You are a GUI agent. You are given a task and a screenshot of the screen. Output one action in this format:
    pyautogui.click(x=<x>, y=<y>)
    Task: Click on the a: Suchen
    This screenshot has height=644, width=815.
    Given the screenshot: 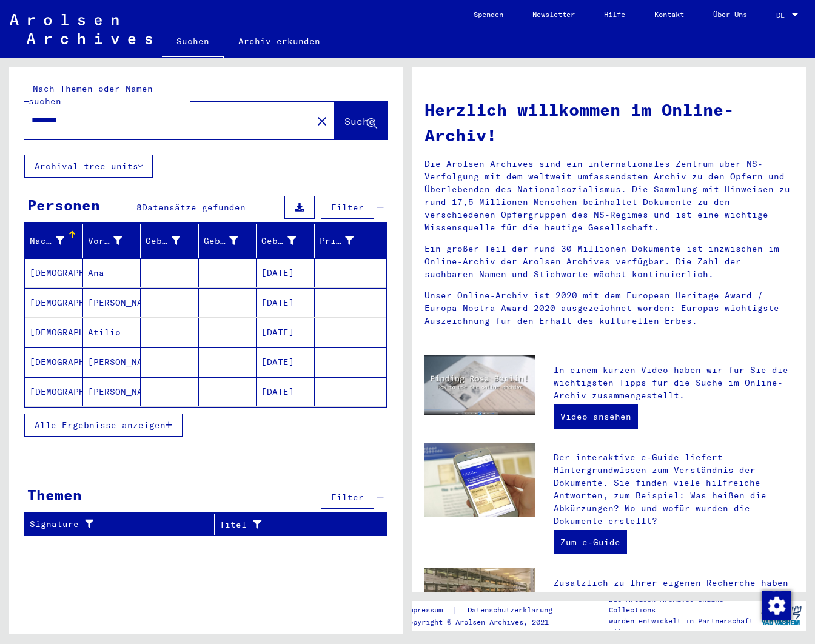 What is the action you would take?
    pyautogui.click(x=193, y=43)
    